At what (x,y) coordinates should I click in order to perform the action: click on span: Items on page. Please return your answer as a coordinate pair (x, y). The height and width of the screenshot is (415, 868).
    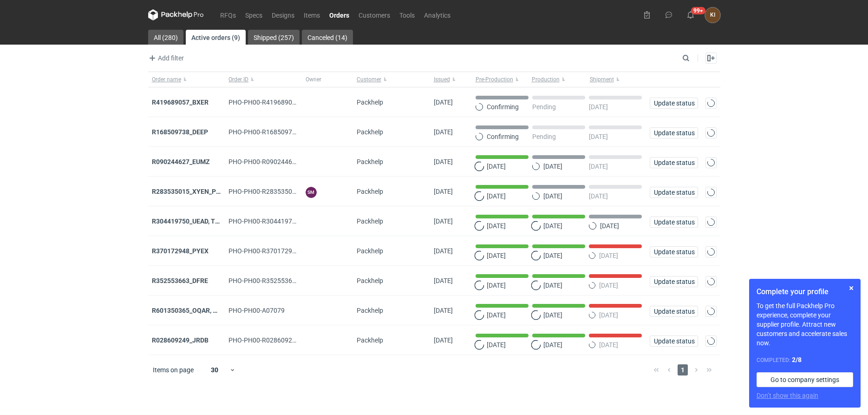
    Looking at the image, I should click on (173, 370).